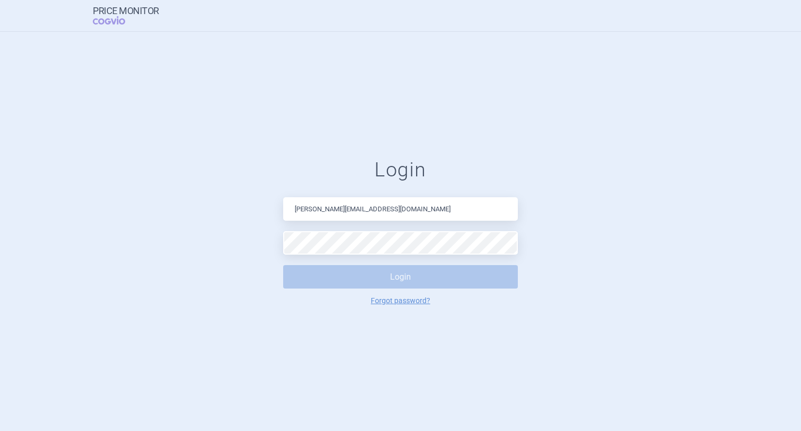 This screenshot has height=431, width=801. What do you see at coordinates (126, 11) in the screenshot?
I see `strong: Price Monitor` at bounding box center [126, 11].